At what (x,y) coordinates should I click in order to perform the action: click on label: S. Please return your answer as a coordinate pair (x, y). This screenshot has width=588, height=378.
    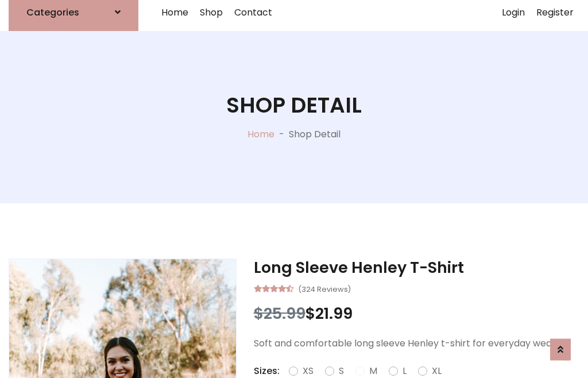
    Looking at the image, I should click on (341, 371).